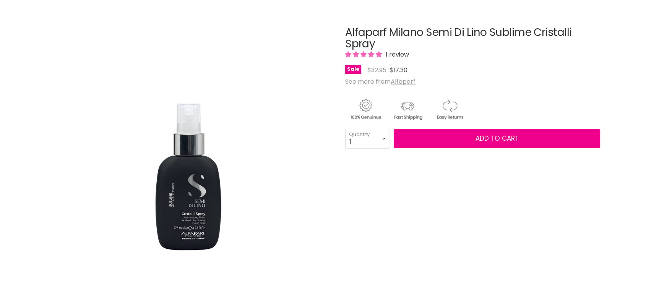 This screenshot has height=295, width=646. I want to click on div: Alfaparf Milano Semi Di Lino Sublime Cristalli Spray image. Click or Scroll to Zoom., so click(188, 150).